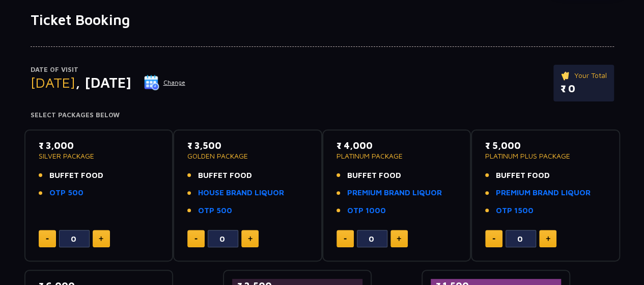 Image resolution: width=644 pixels, height=285 pixels. What do you see at coordinates (108, 70) in the screenshot?
I see `p: Date of Visit` at bounding box center [108, 70].